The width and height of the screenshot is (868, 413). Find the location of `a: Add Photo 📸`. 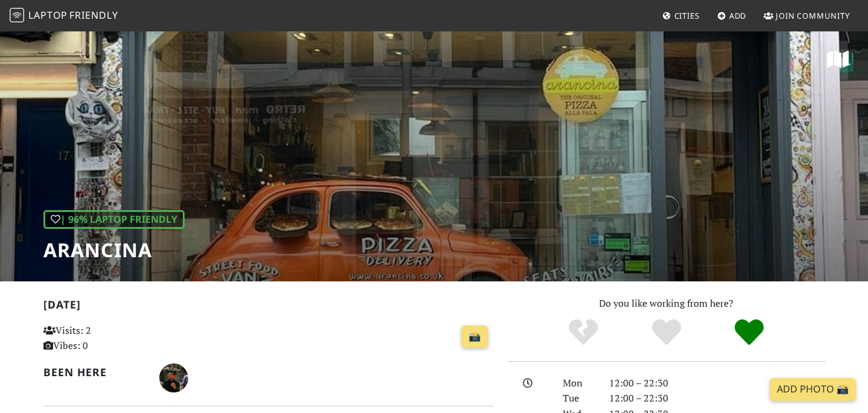

a: Add Photo 📸 is located at coordinates (812, 389).